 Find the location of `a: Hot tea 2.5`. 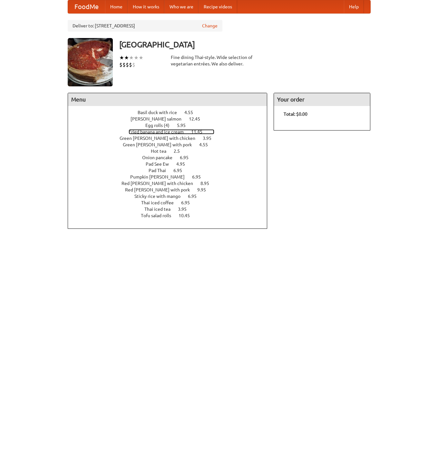

a: Hot tea 2.5 is located at coordinates (171, 151).